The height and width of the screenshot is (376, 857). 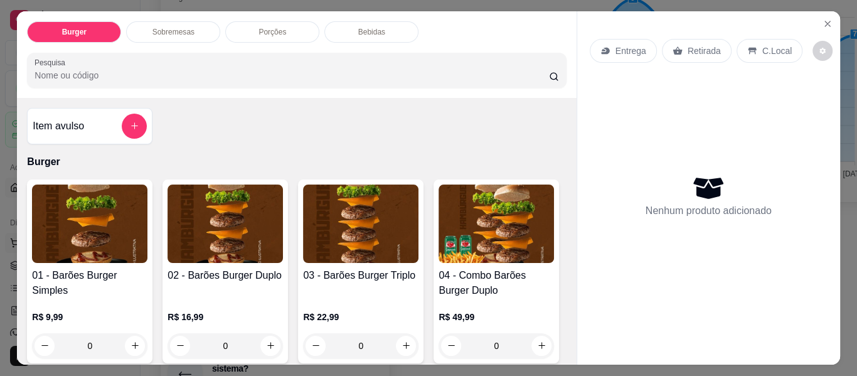 What do you see at coordinates (90, 283) in the screenshot?
I see `h4: 01 - Barões Burger Simples` at bounding box center [90, 283].